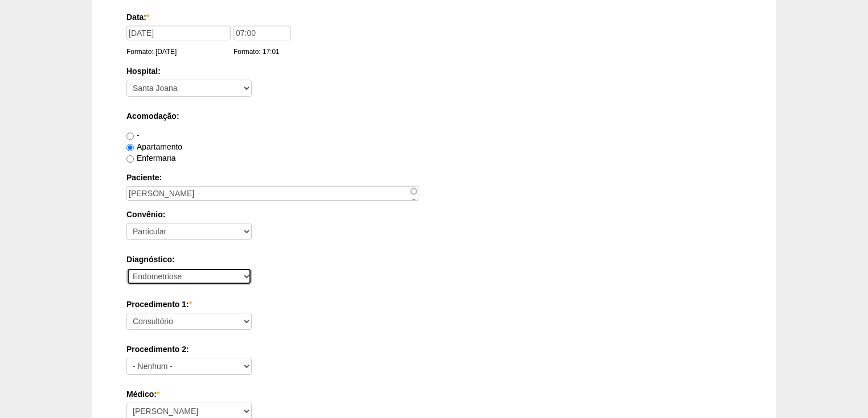 Image resolution: width=868 pixels, height=418 pixels. I want to click on input: Apartamento, so click(130, 148).